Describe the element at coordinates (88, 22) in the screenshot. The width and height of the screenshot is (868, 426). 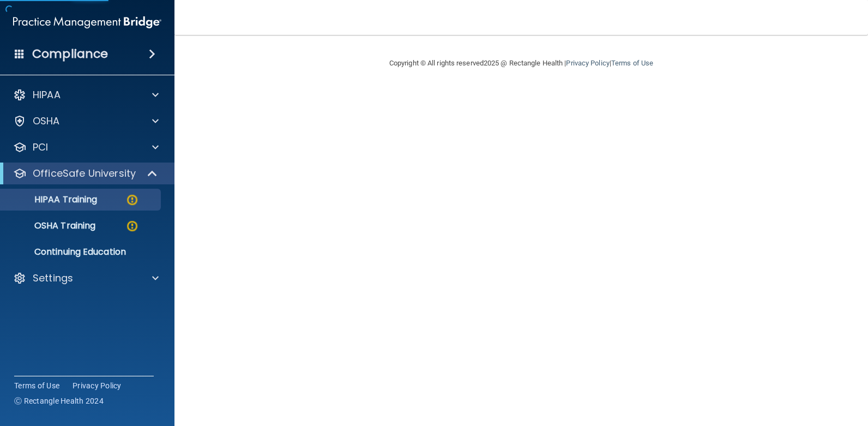
I see `img: PMB logo` at that location.